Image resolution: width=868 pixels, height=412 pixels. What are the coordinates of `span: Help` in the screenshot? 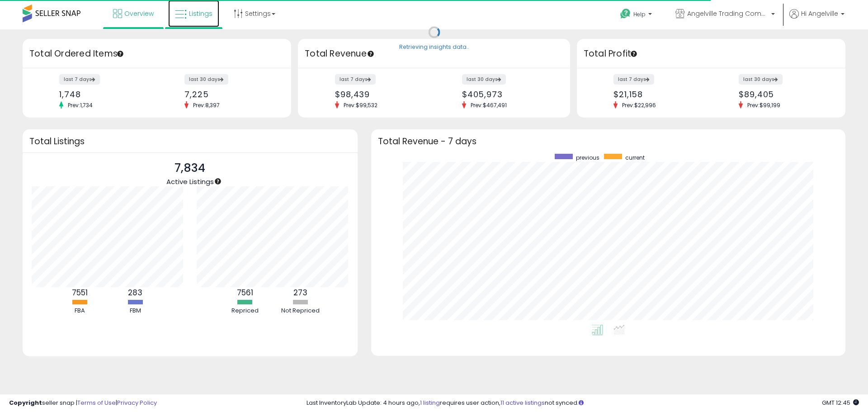 It's located at (639, 14).